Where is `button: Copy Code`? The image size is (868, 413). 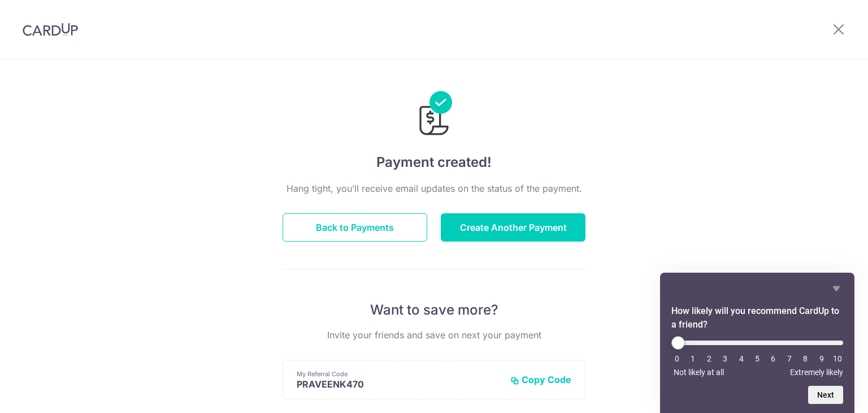 button: Copy Code is located at coordinates (541, 380).